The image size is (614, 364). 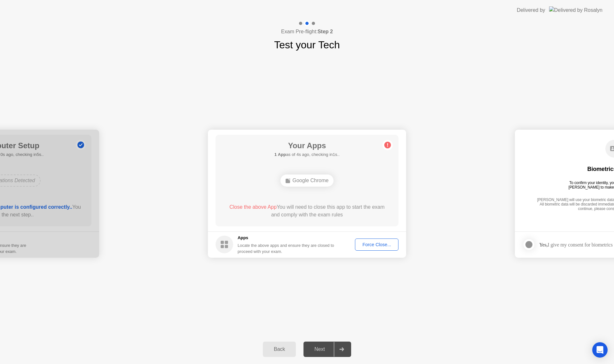 What do you see at coordinates (307, 45) in the screenshot?
I see `h1: Test your Tech` at bounding box center [307, 45].